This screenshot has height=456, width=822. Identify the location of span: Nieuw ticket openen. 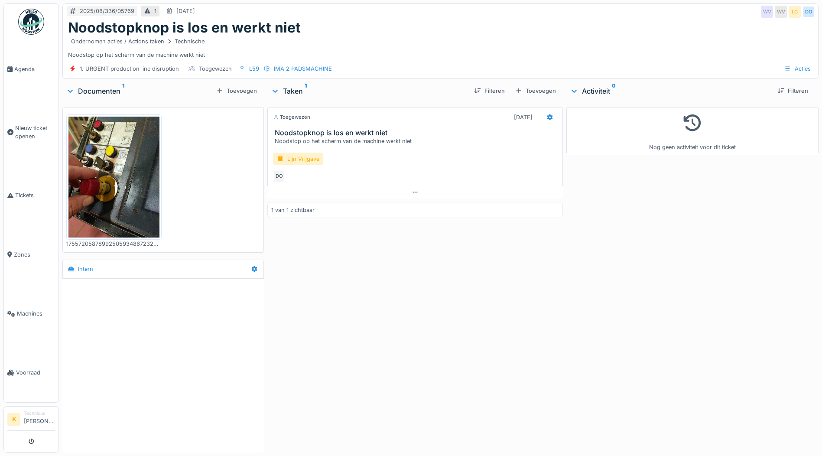
(35, 132).